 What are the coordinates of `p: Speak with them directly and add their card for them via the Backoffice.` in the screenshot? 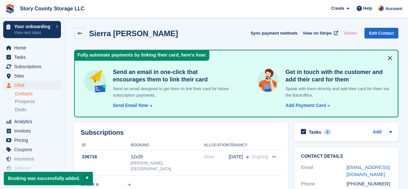 It's located at (337, 92).